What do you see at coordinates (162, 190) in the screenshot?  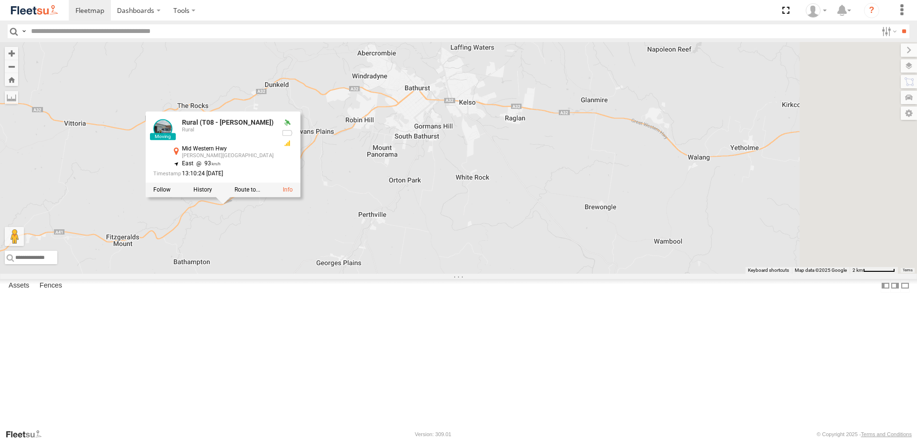 I see `label: Realtime tracking of Asset` at bounding box center [162, 190].